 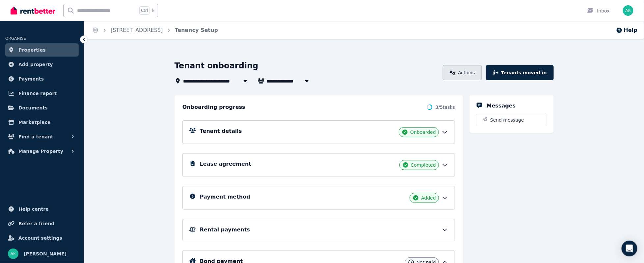 What do you see at coordinates (42, 108) in the screenshot?
I see `a: Documents` at bounding box center [42, 108].